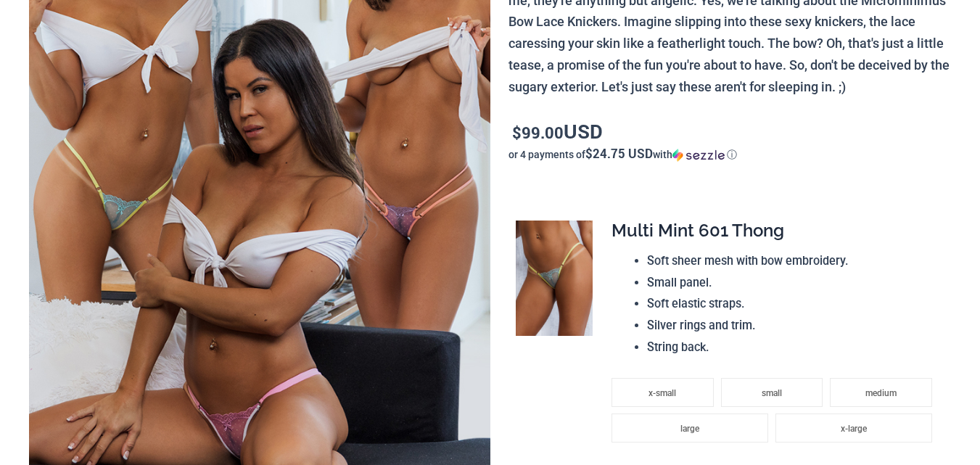 The width and height of the screenshot is (980, 465). Describe the element at coordinates (793, 261) in the screenshot. I see `li: Soft sheer mesh with bow embroidery.` at that location.